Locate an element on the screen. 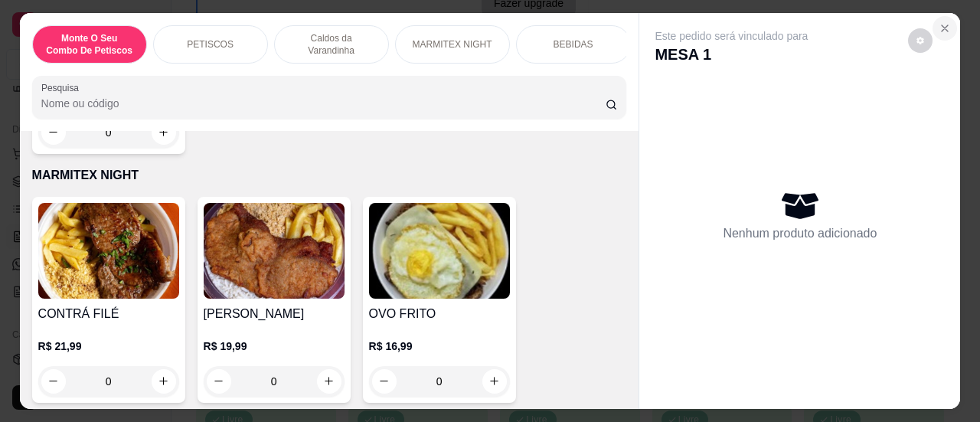 Image resolution: width=980 pixels, height=422 pixels. p: Caldos da Varandinha is located at coordinates (332, 44).